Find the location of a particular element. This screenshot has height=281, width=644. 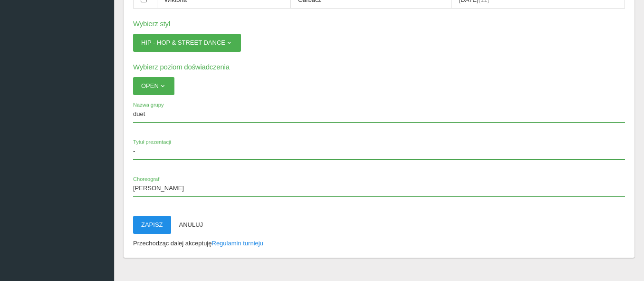

input: Tytuł prezentacji is located at coordinates (379, 151).